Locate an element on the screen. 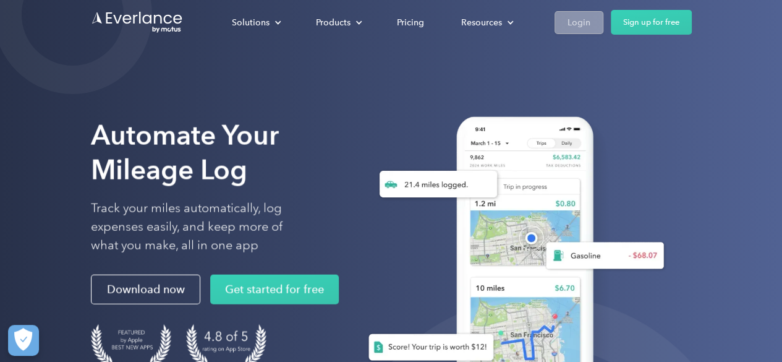  a: Sign up for free is located at coordinates (651, 22).